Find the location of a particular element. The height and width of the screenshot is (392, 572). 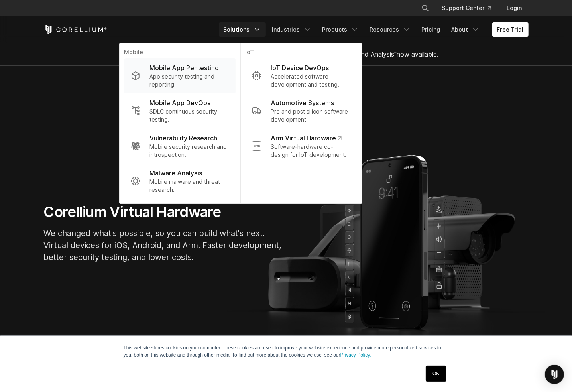

a: Privacy Policy. is located at coordinates (356, 355).